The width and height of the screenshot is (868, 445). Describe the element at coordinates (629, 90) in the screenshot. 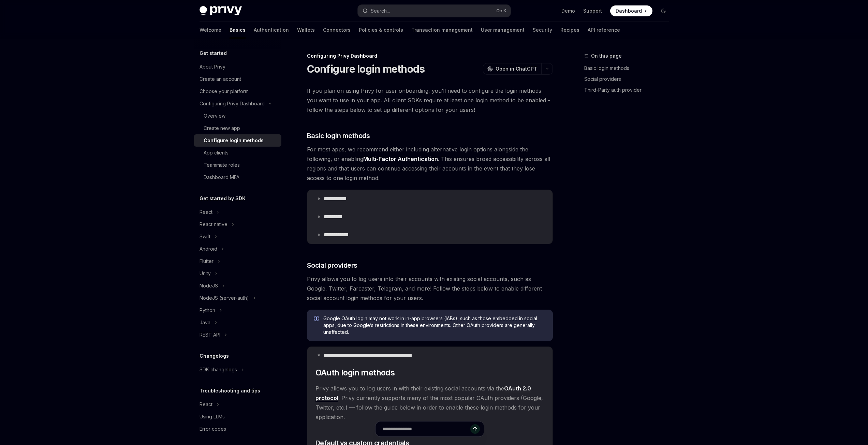

I see `a: Third-Party auth provider` at that location.